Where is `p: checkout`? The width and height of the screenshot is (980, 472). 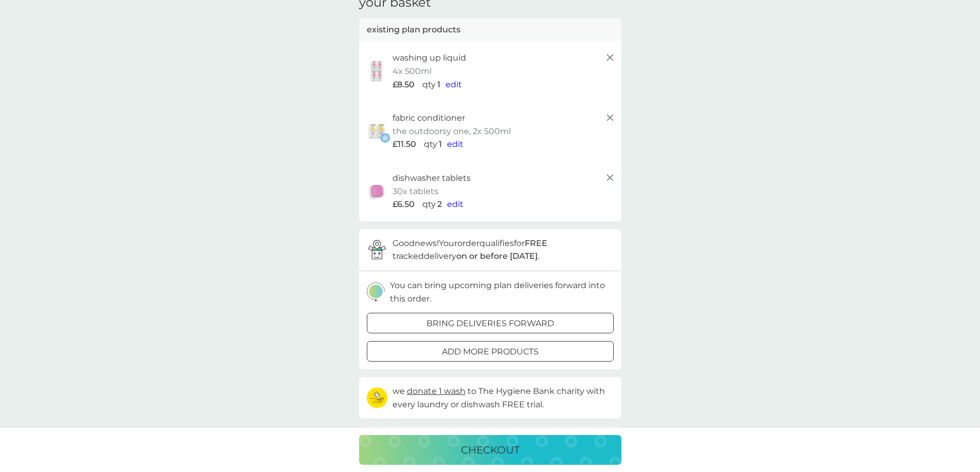 p: checkout is located at coordinates (490, 450).